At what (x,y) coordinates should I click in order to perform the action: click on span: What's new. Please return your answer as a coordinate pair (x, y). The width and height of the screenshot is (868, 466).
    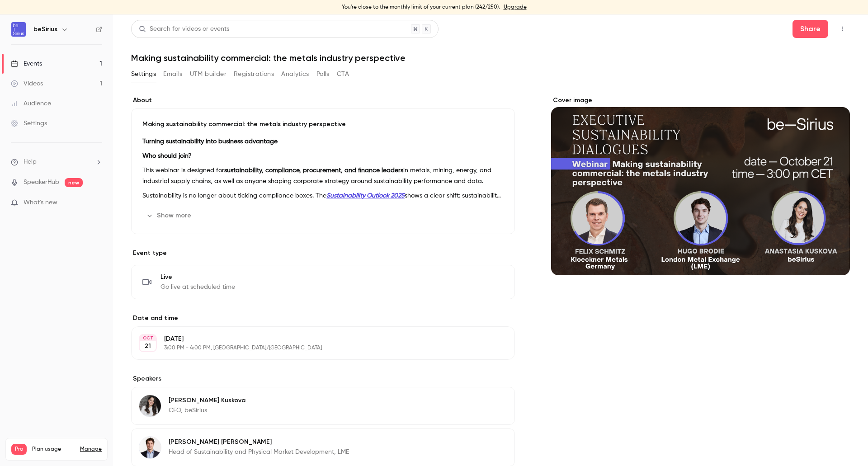
    Looking at the image, I should click on (40, 203).